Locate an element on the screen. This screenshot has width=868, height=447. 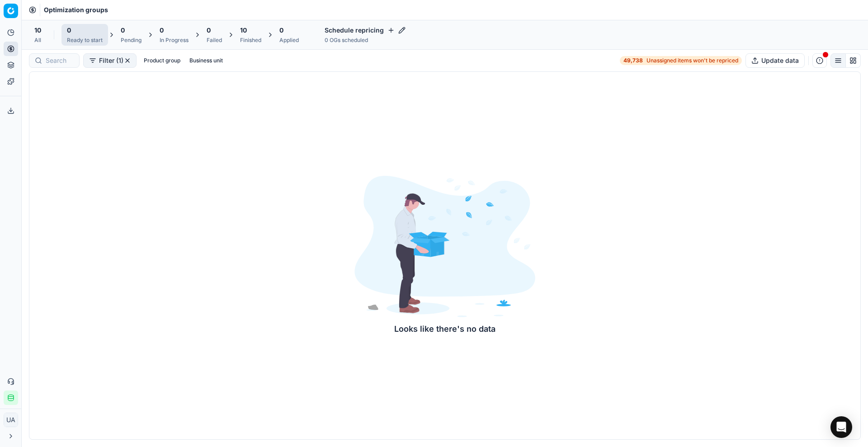
span: Unassigned items won't be repriced is located at coordinates (692, 60).